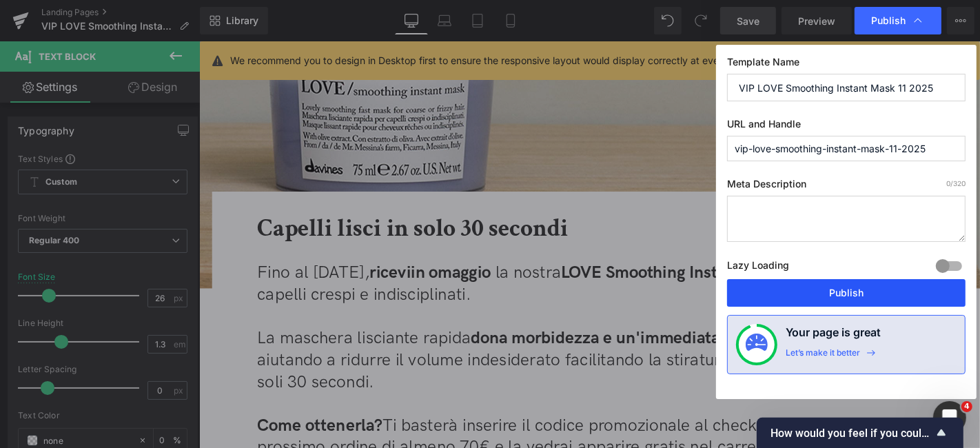  What do you see at coordinates (389, 259) in the screenshot?
I see `span: , ideale per capelli crespi e indisciplinati.` at bounding box center [389, 259].